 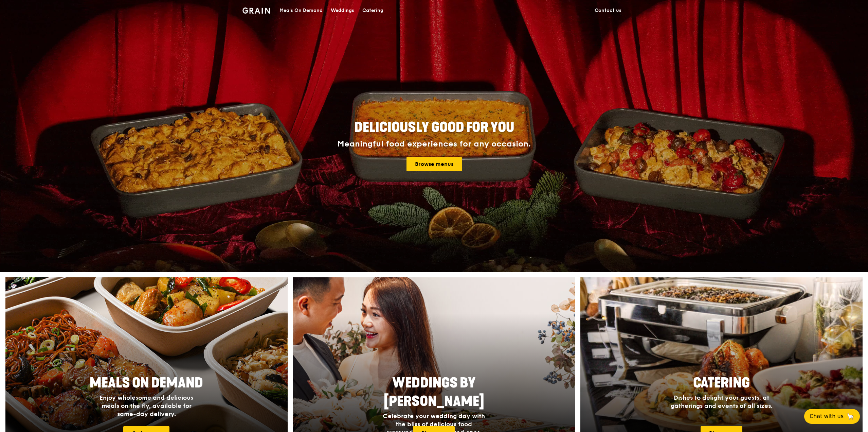 What do you see at coordinates (434, 144) in the screenshot?
I see `div: Meaningful food experiences for any occasion.` at bounding box center [434, 144].